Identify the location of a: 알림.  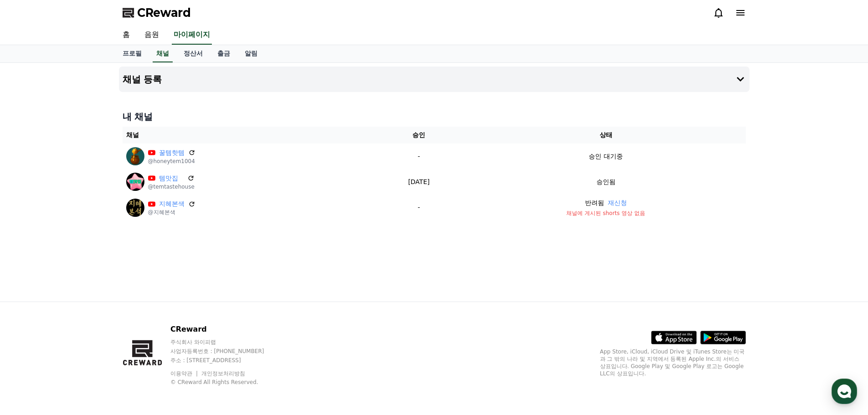
(251, 54).